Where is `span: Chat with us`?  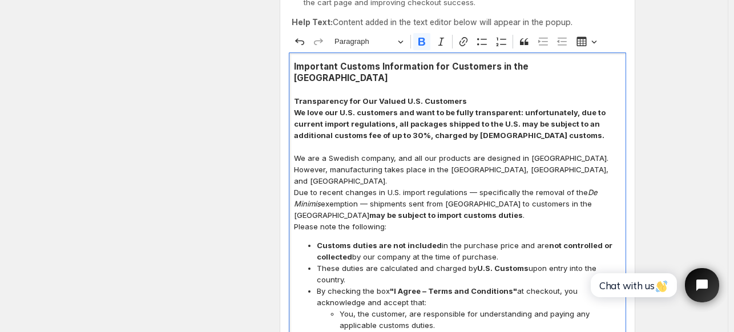 span: Chat with us is located at coordinates (55, 27).